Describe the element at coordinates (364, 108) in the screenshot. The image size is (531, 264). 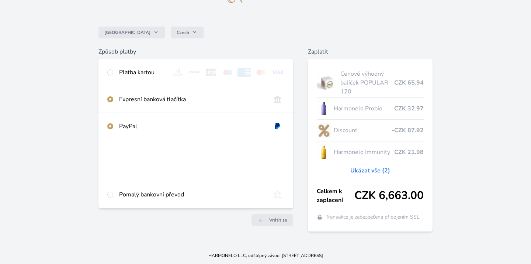
I see `span: Harmonelo Probio` at that location.